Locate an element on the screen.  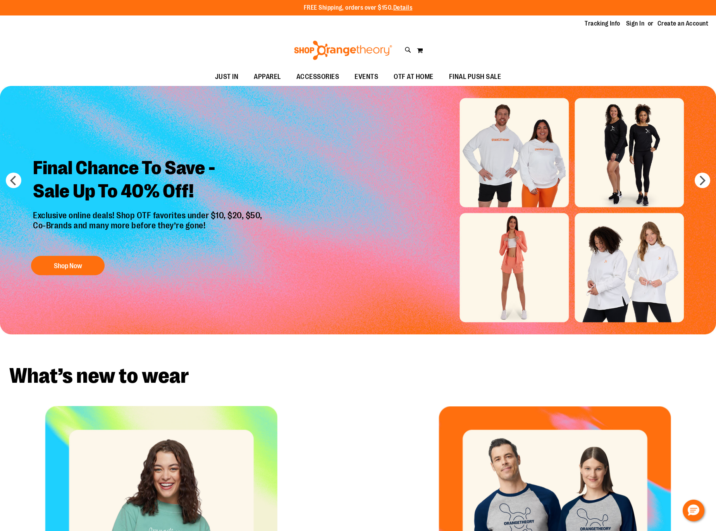
a: ACCESSORIES is located at coordinates (318, 77).